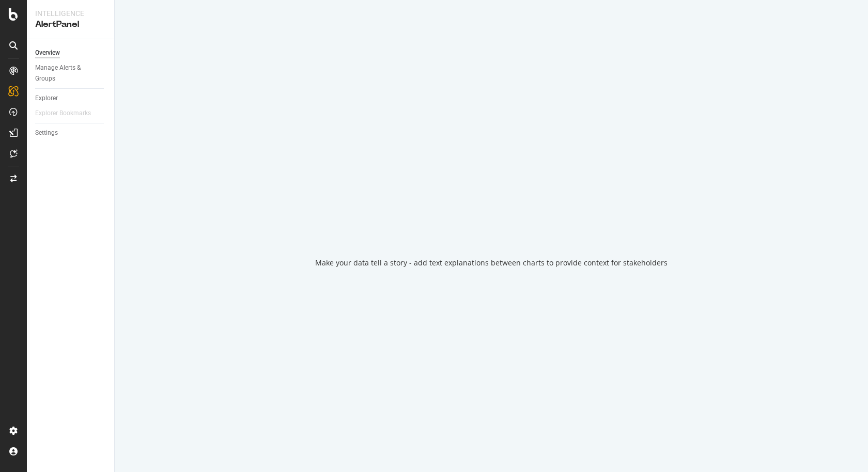  Describe the element at coordinates (63, 114) in the screenshot. I see `div: Explorer Bookmarks` at that location.